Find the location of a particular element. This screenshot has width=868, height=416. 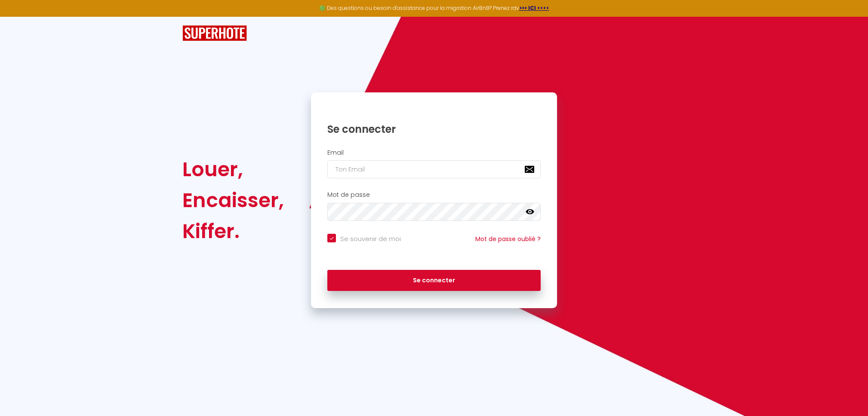

strong: >>> ICI <<<< is located at coordinates (534, 8).